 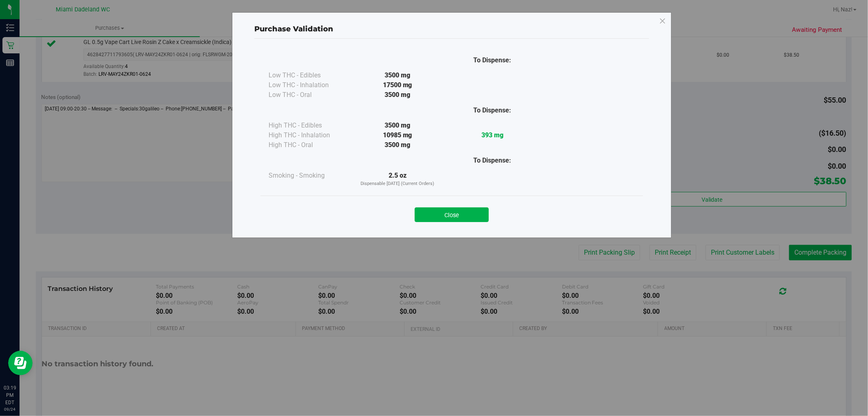 I want to click on div: 10985 mg, so click(x=397, y=136).